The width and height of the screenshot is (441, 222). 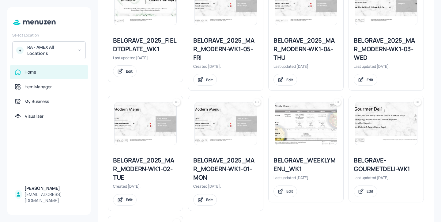 I want to click on div: R, so click(x=20, y=50).